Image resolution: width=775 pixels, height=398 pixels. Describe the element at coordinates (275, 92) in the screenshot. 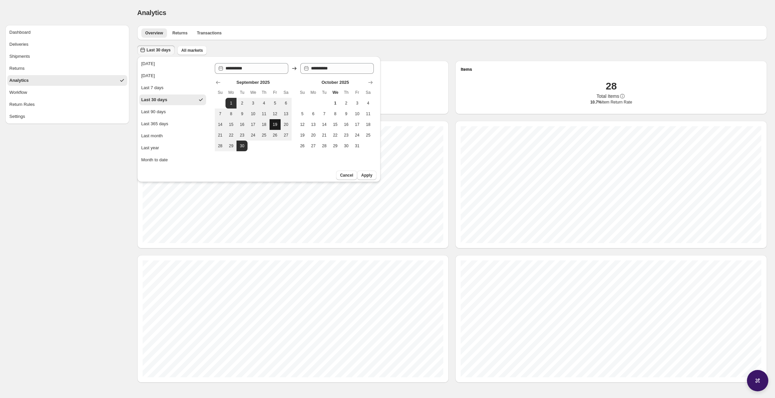

I see `th: Friday` at that location.